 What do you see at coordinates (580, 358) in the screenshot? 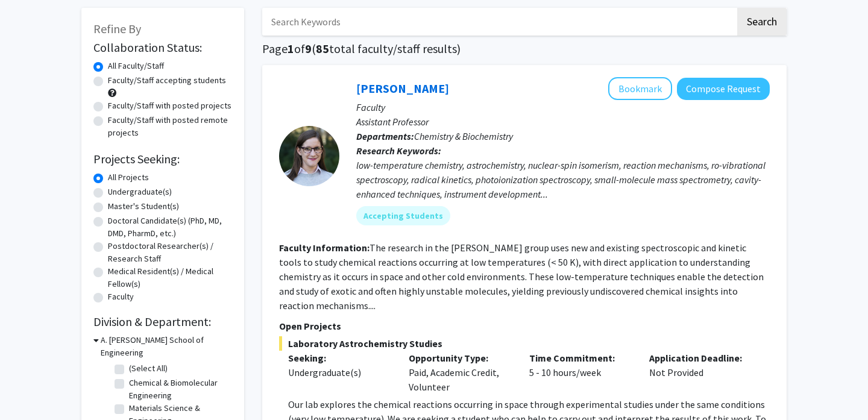
I see `p: Time Commitment:` at bounding box center [580, 358].